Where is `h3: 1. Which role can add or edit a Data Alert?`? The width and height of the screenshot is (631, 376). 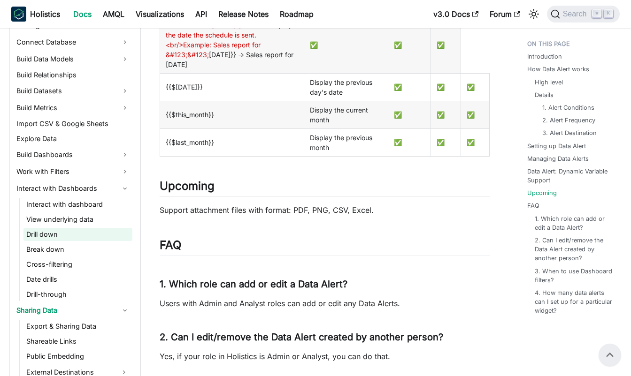
h3: 1. Which role can add or edit a Data Alert? is located at coordinates (324, 284).